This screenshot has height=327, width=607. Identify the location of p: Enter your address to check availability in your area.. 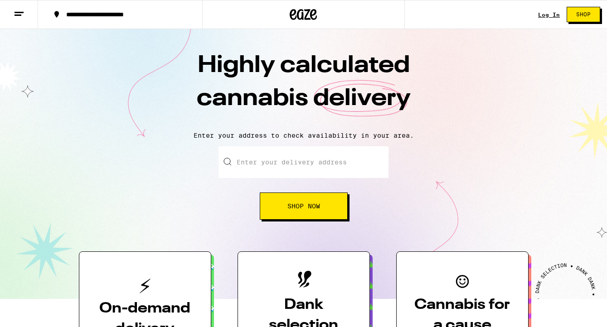
(303, 136).